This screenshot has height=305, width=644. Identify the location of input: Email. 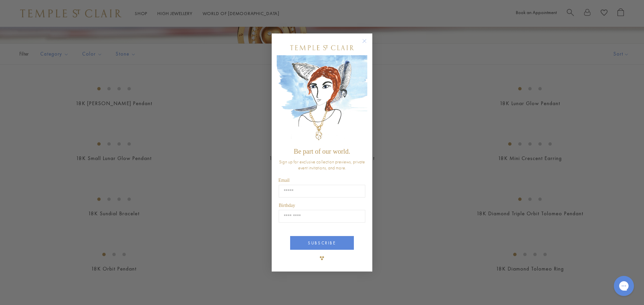
(322, 191).